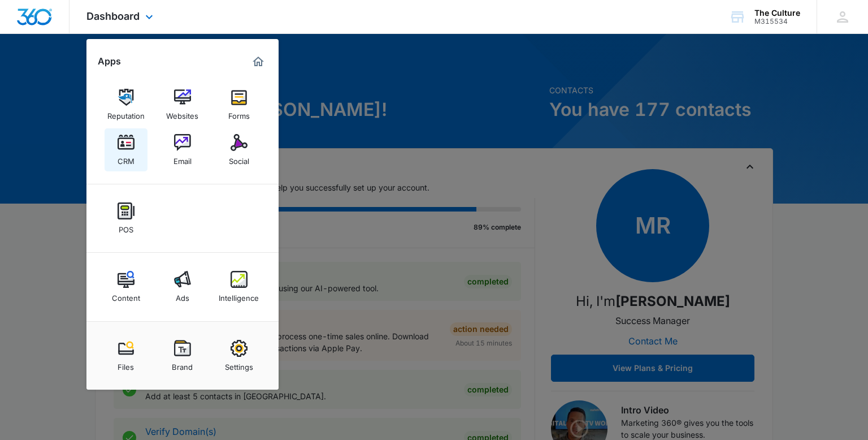 This screenshot has height=440, width=868. I want to click on div: Files, so click(126, 364).